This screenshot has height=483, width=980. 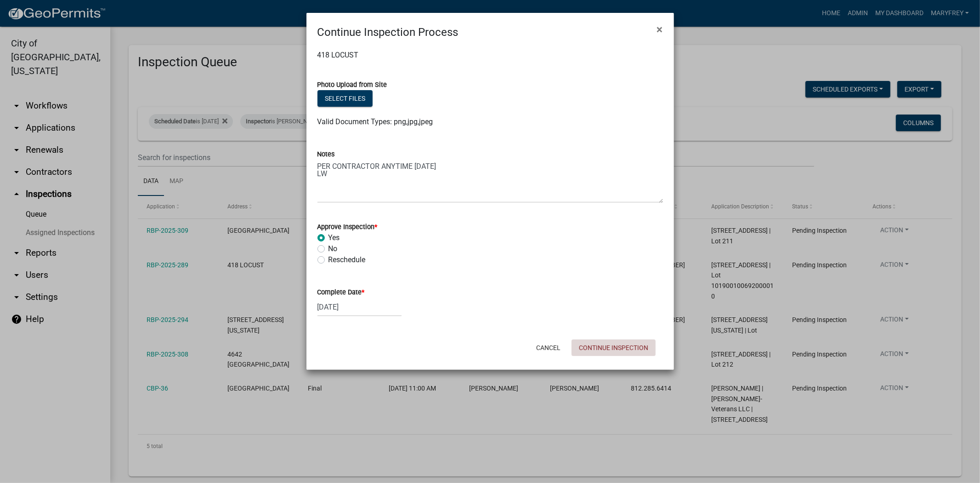 What do you see at coordinates (347, 260) in the screenshot?
I see `label: Reschedule` at bounding box center [347, 260].